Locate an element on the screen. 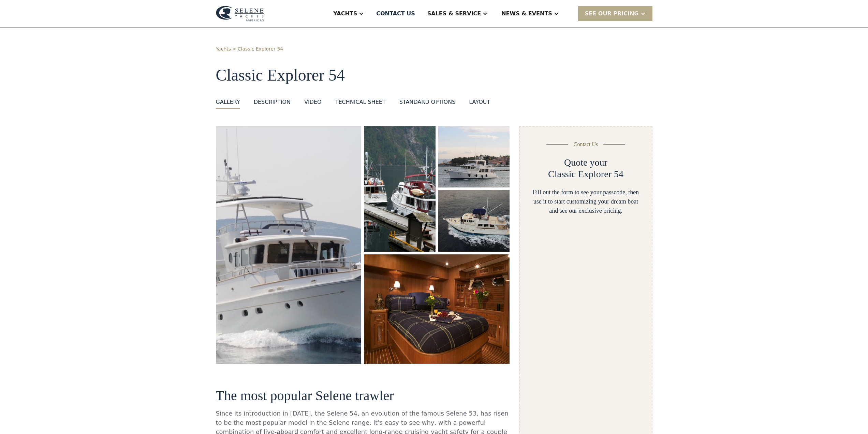  div: layout is located at coordinates (480, 102).